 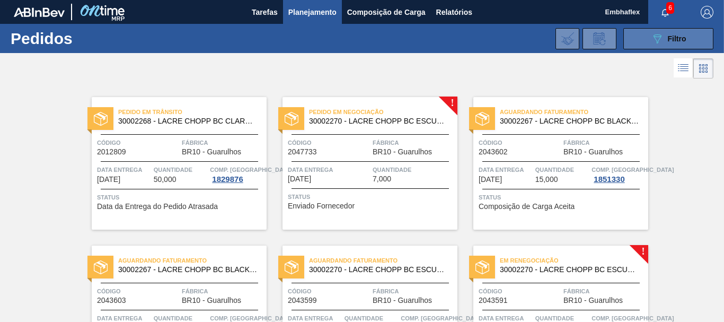 I want to click on a: !statusPedido em Negociação30002270 - LACRE CHOPP BC ESCURO AF IN65Código2047733FábricaBR10 - Gua..., so click(x=362, y=163).